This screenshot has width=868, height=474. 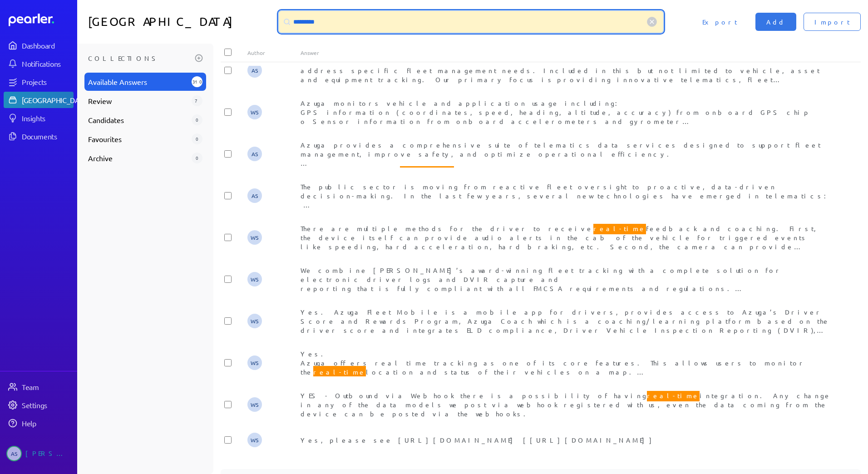 What do you see at coordinates (38, 423) in the screenshot?
I see `a: Help` at bounding box center [38, 423].